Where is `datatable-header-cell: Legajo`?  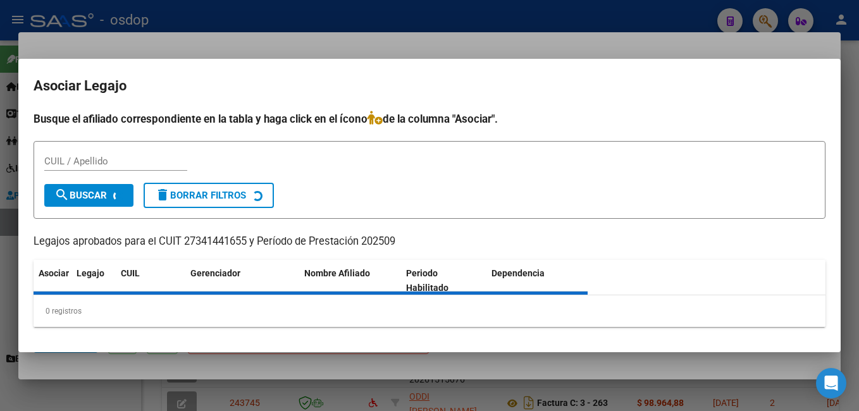
datatable-header-cell: Legajo is located at coordinates (94, 281).